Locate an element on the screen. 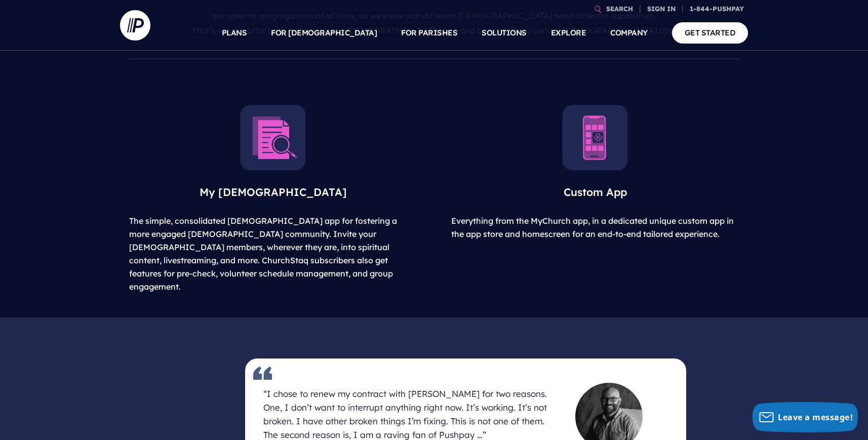 This screenshot has width=868, height=440. a: PLANS is located at coordinates (235, 33).